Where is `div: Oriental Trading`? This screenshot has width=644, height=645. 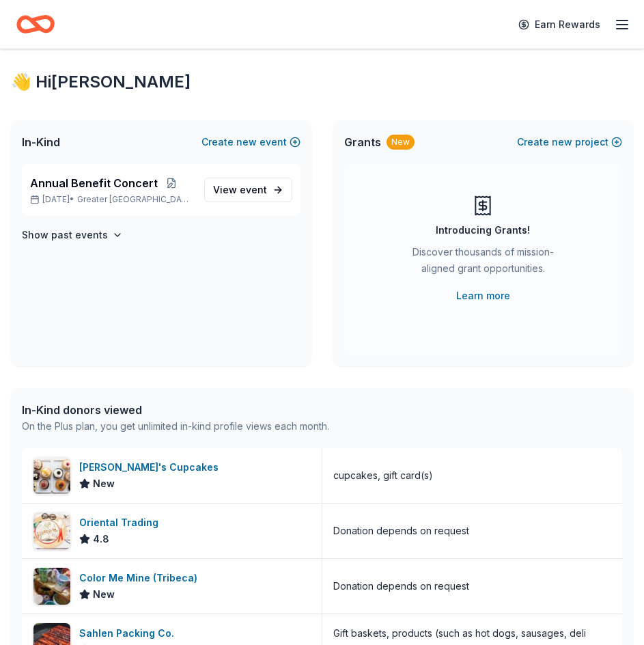
div: Oriental Trading is located at coordinates (122, 523).